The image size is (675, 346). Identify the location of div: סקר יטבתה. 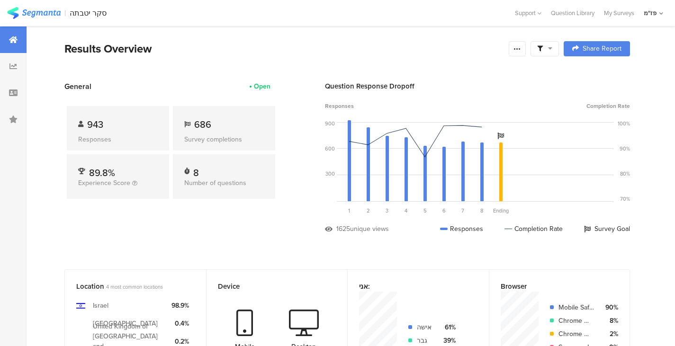
(88, 13).